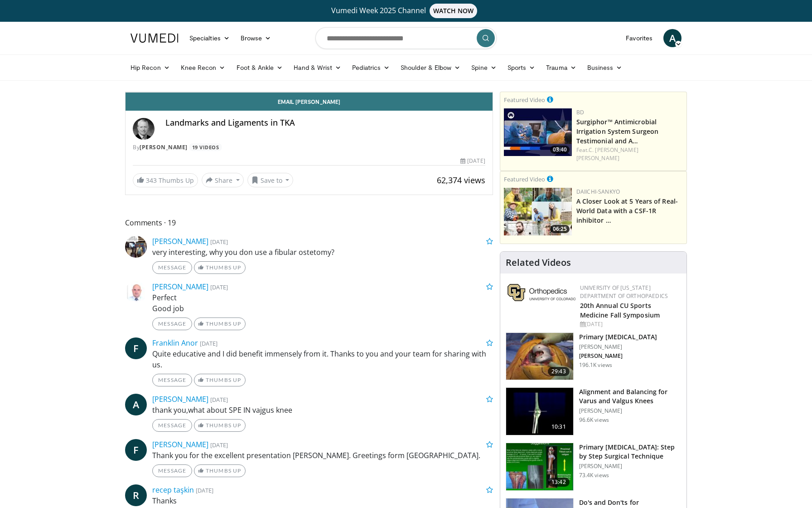  I want to click on a: Business, so click(605, 67).